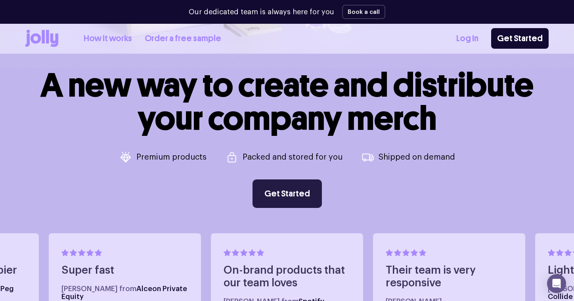 This screenshot has width=574, height=301. Describe the element at coordinates (183, 38) in the screenshot. I see `a: Order a free sample` at that location.